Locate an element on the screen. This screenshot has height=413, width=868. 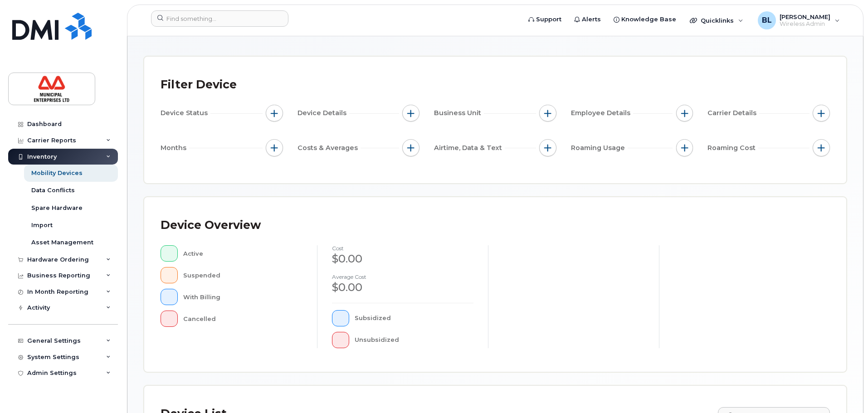
span: Airtime, Data & Text is located at coordinates (469, 148).